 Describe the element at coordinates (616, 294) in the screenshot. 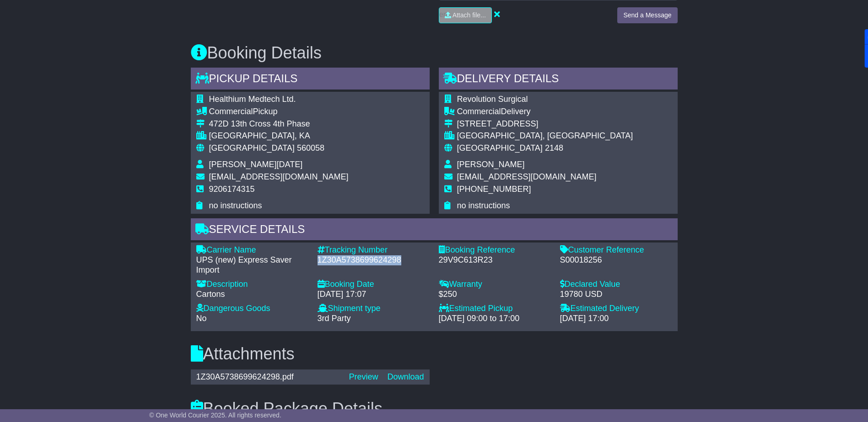

I see `div: 19780 USD` at that location.